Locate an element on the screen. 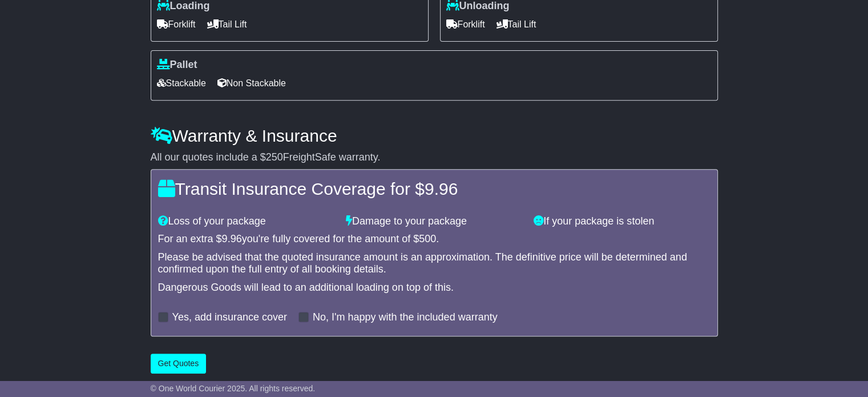  label: No, I'm happy with the included warranty is located at coordinates (405, 317).